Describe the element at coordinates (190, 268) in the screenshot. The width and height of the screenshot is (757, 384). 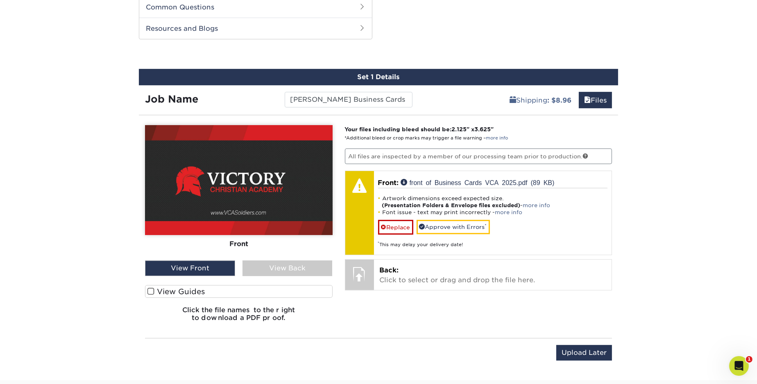
I see `div: View Front` at that location.